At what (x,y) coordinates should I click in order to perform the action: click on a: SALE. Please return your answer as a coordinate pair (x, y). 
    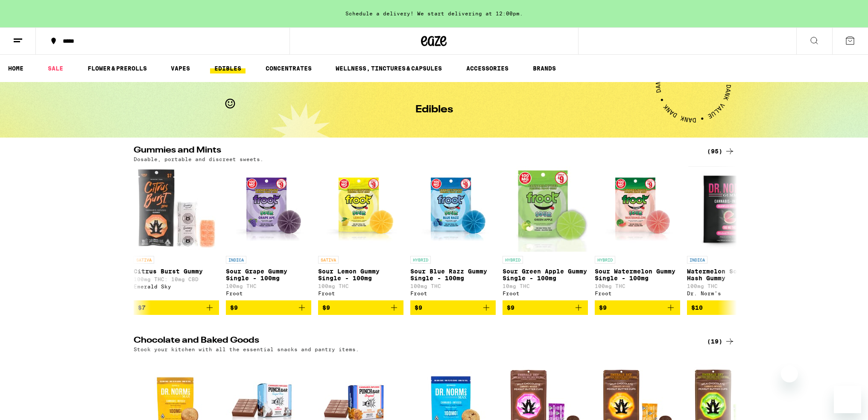
    Looking at the image, I should click on (56, 69).